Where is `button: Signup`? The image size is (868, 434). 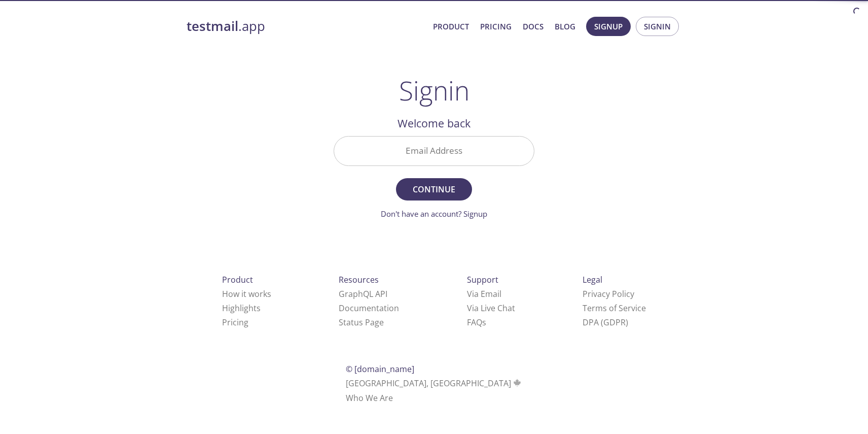
button: Signup is located at coordinates (608, 26).